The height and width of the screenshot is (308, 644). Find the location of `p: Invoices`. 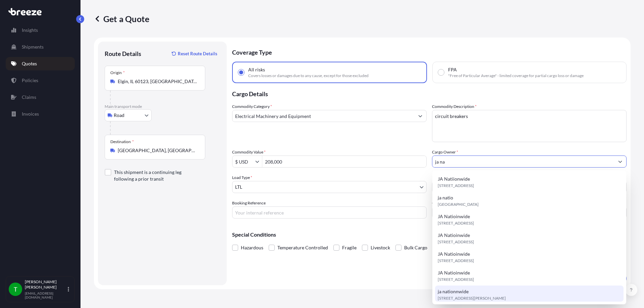

p: Invoices is located at coordinates (30, 114).